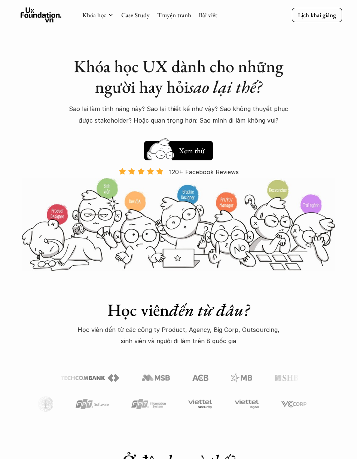  I want to click on h1: Học viên, so click(178, 310).